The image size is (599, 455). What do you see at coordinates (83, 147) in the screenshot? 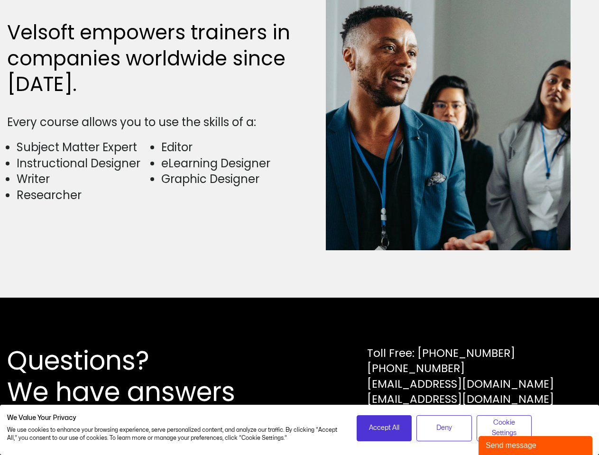
I see `li: Subject Matter Expert` at bounding box center [83, 147].